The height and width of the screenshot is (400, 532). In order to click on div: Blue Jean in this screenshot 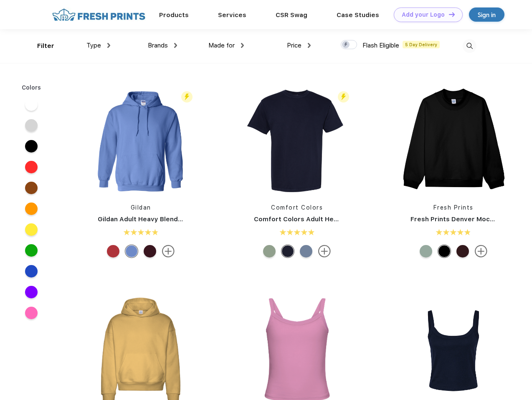, I will do `click(306, 252)`.